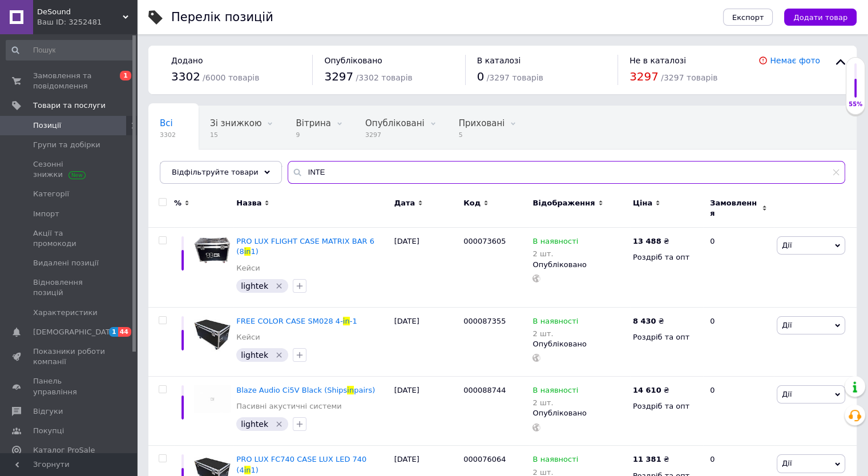 This screenshot has height=476, width=868. I want to click on span: 000073605, so click(485, 241).